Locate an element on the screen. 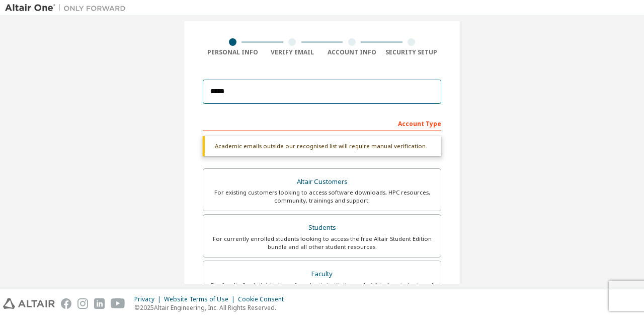 This screenshot has width=644, height=318. div: Students is located at coordinates (322, 227).